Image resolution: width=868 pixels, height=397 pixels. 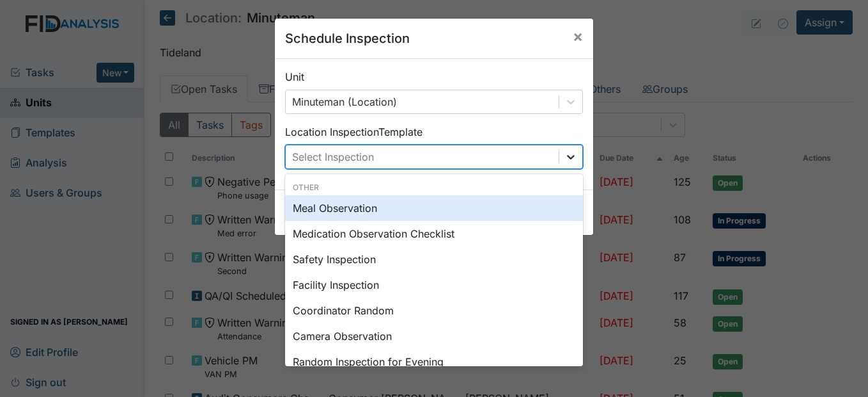 I want to click on div: Coordinator Random, so click(x=434, y=311).